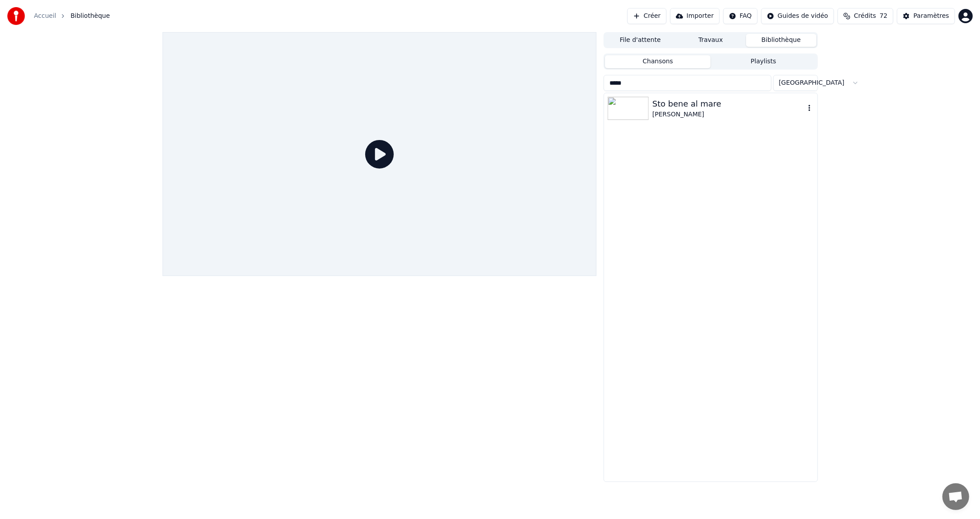 The width and height of the screenshot is (980, 519). What do you see at coordinates (782, 40) in the screenshot?
I see `button: Bibliothèque` at bounding box center [782, 40].